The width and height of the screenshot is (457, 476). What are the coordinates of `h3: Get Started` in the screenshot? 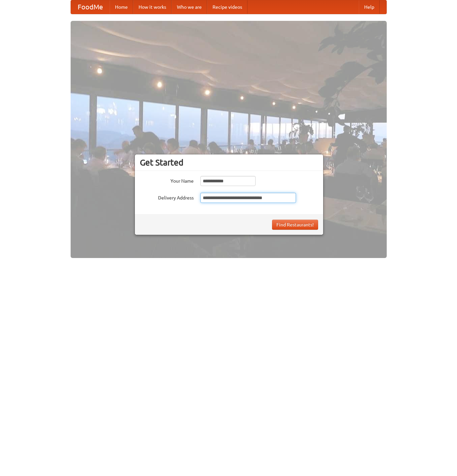 It's located at (229, 163).